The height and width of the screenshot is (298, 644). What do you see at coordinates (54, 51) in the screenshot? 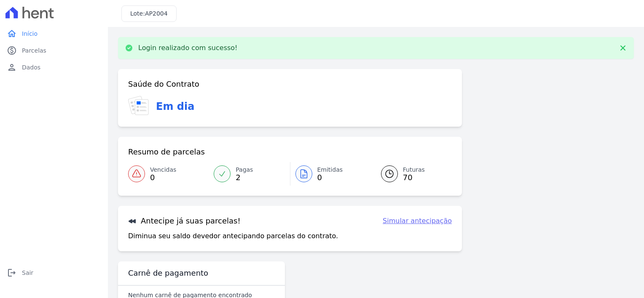
I see `a: paidParcelas` at bounding box center [54, 51].